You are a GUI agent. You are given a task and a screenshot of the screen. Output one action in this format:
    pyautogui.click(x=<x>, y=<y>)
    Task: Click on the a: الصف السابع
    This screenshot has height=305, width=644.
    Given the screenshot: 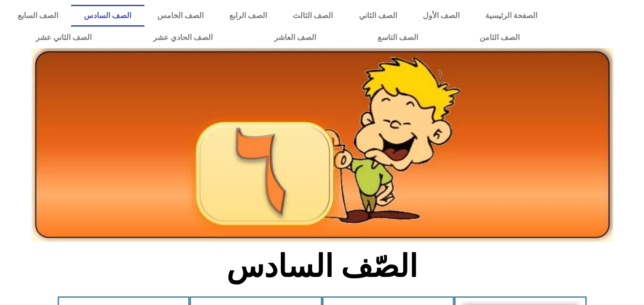 What is the action you would take?
    pyautogui.click(x=38, y=16)
    